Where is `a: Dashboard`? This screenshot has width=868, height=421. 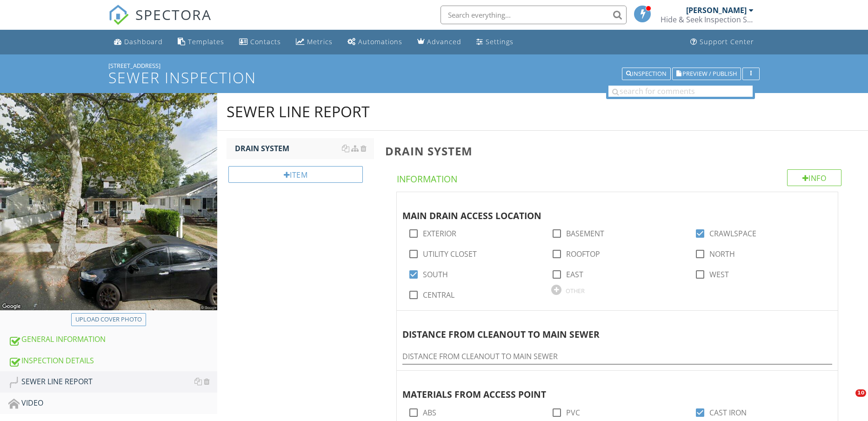
a: Dashboard is located at coordinates (138, 42).